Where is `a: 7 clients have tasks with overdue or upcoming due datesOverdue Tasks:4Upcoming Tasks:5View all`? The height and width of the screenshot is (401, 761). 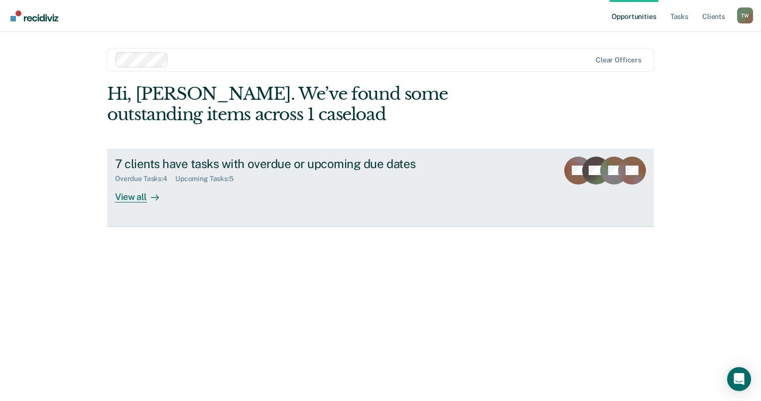 a: 7 clients have tasks with overdue or upcoming due datesOverdue Tasks:4Upcoming Tasks:5View all is located at coordinates (381, 187).